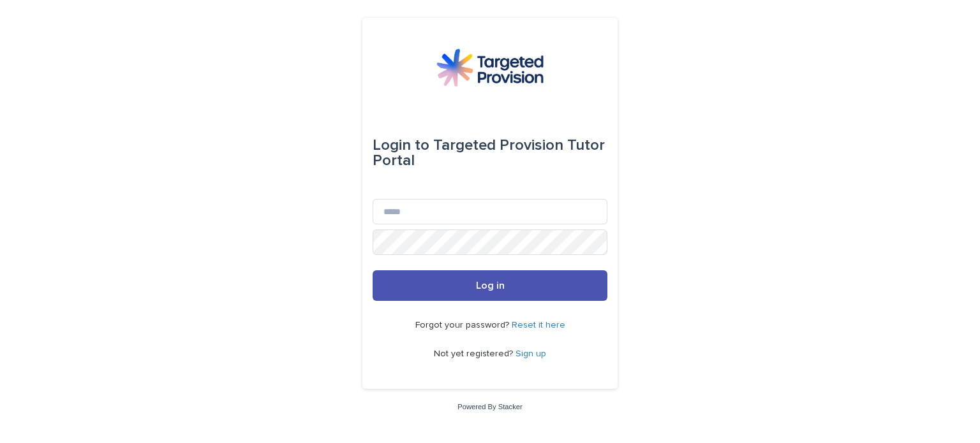 Image resolution: width=980 pixels, height=443 pixels. I want to click on span: Not yet registered?, so click(474, 354).